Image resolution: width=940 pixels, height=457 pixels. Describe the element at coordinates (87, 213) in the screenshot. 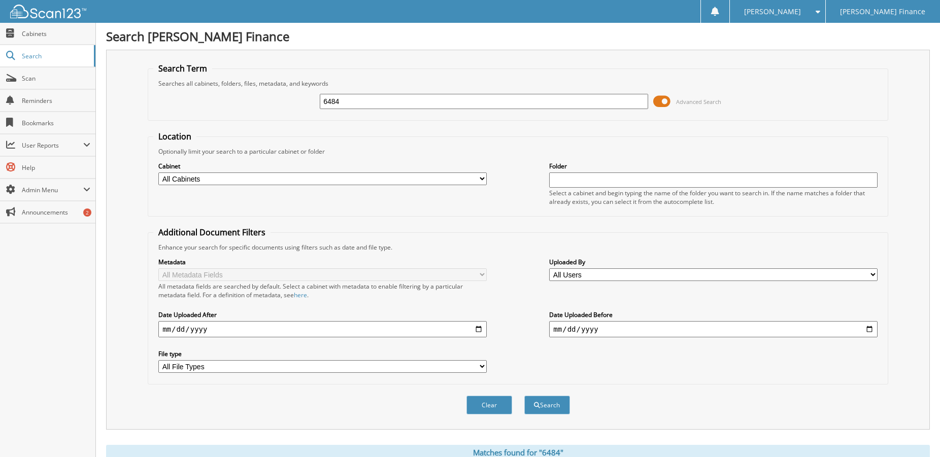

I see `div: 2` at that location.